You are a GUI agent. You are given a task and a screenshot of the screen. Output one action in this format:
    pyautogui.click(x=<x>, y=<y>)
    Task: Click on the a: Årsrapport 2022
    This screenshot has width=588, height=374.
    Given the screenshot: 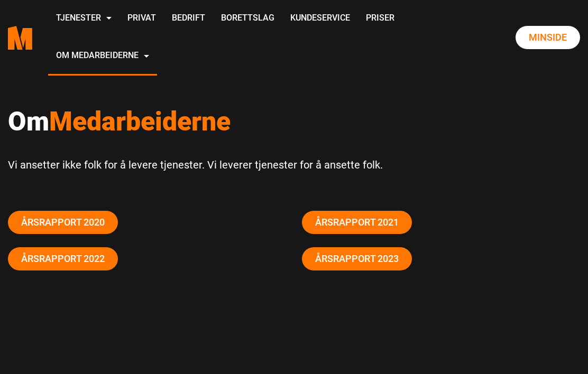 What is the action you would take?
    pyautogui.click(x=63, y=259)
    